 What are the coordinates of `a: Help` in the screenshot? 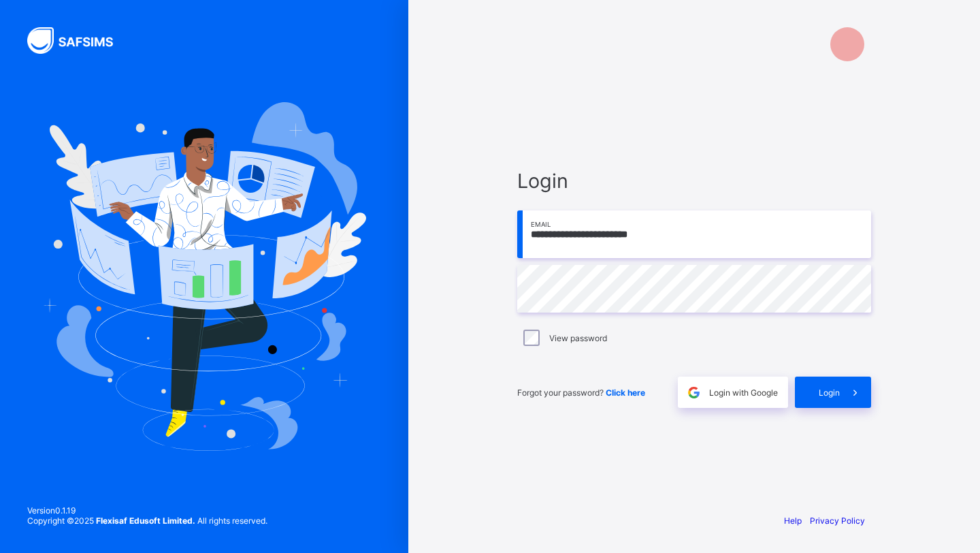 It's located at (792, 520).